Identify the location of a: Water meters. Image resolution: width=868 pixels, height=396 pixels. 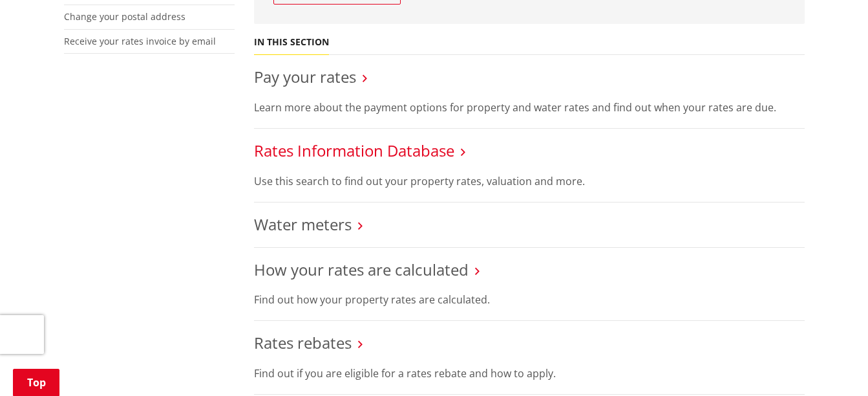
(302, 223).